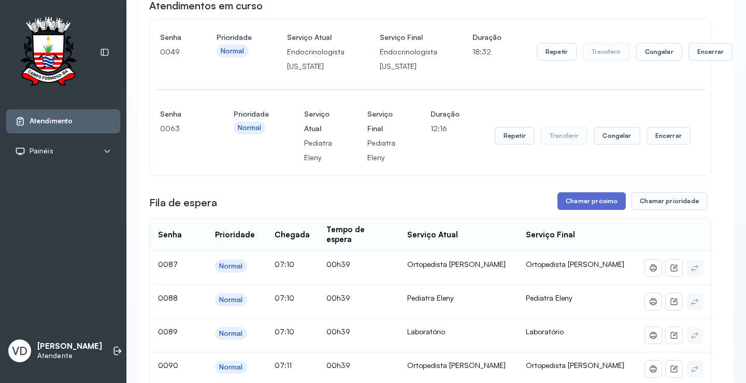 The height and width of the screenshot is (383, 746). What do you see at coordinates (445, 128) in the screenshot?
I see `p: 12:16` at bounding box center [445, 128].